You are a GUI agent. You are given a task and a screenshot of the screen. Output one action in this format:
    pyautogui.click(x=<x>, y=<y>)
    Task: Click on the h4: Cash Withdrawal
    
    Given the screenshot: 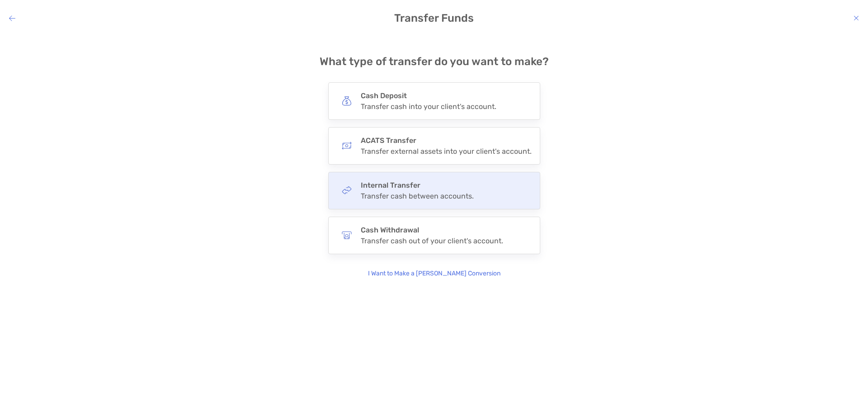 What is the action you would take?
    pyautogui.click(x=432, y=230)
    